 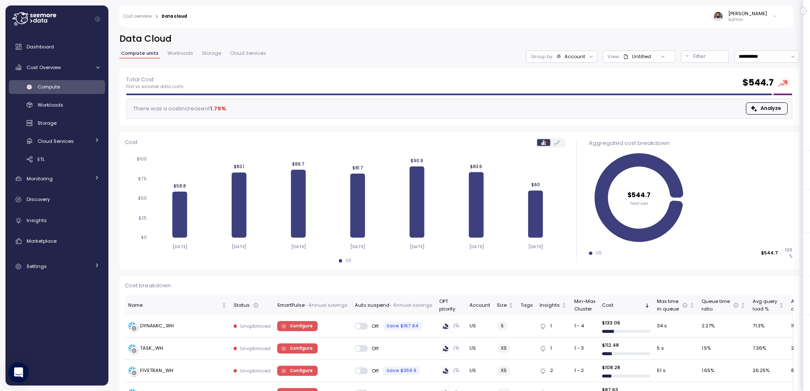 I want to click on tspan: Total cost, so click(x=639, y=203).